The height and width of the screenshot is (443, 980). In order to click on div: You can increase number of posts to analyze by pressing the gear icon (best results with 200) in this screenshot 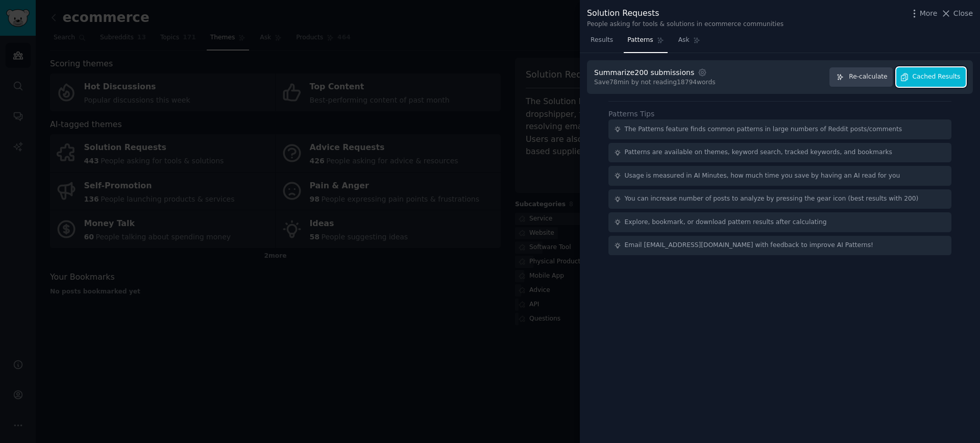, I will do `click(772, 199)`.